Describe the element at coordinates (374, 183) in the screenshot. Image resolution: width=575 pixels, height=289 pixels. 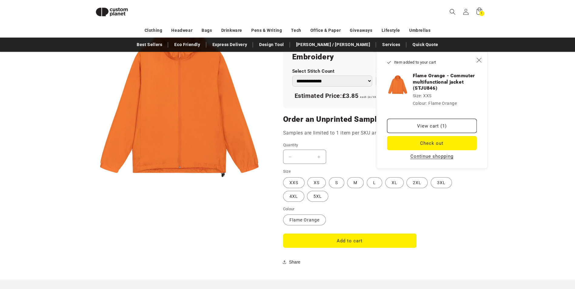
I see `label: L` at that location.